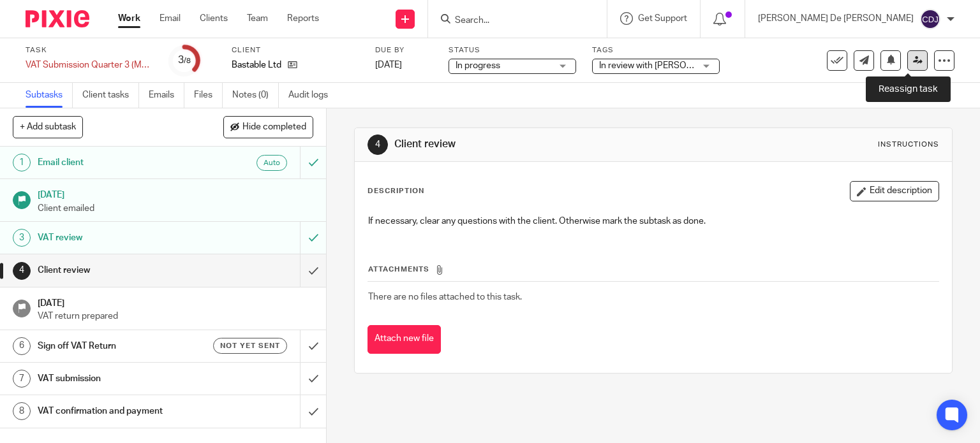 This screenshot has height=443, width=980. Describe the element at coordinates (274, 128) in the screenshot. I see `span: Hide completed` at that location.